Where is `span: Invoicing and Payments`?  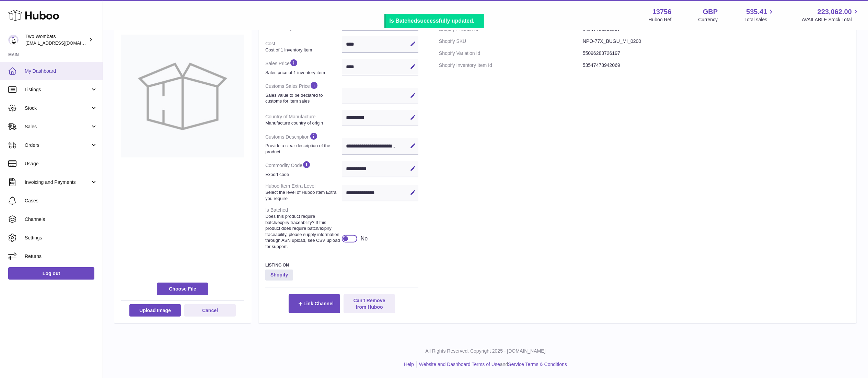 span: Invoicing and Payments is located at coordinates (58, 182).